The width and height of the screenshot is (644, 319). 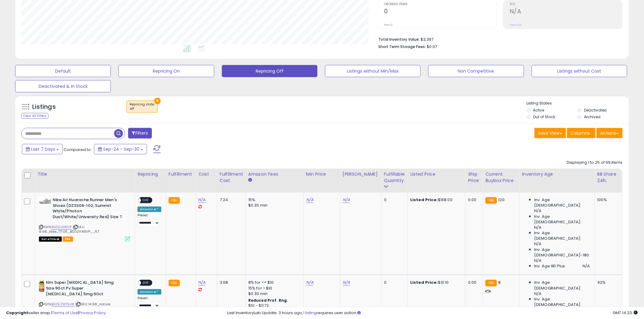 What do you see at coordinates (474, 178) in the screenshot?
I see `div: Ship Price` at bounding box center [474, 178].